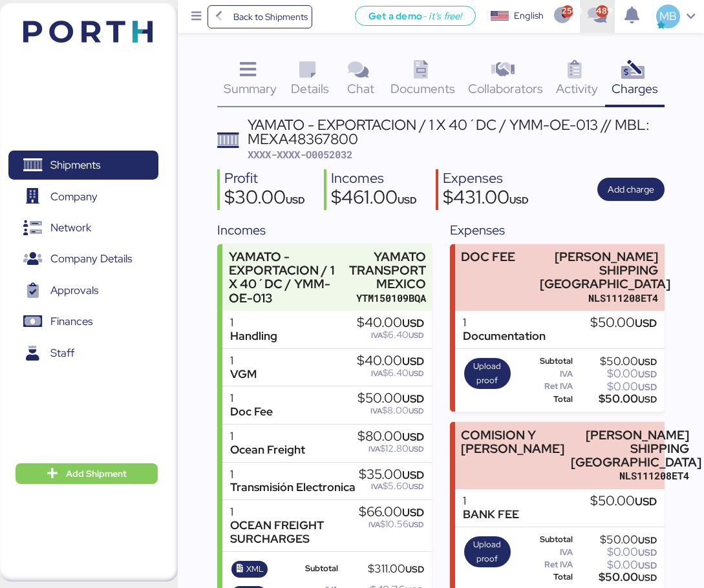  What do you see at coordinates (255, 570) in the screenshot?
I see `span: XML` at bounding box center [255, 570].